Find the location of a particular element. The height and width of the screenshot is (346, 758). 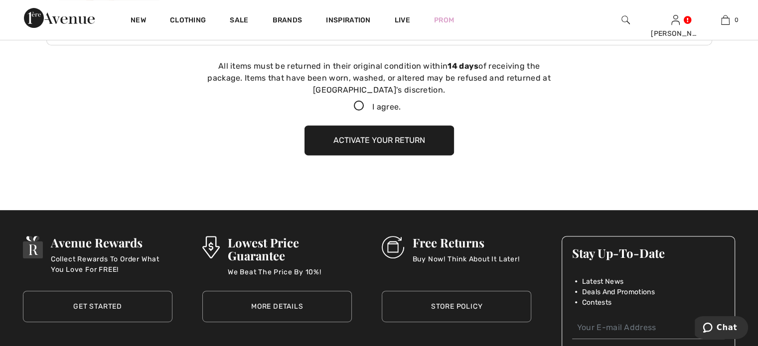

a: More Details is located at coordinates (277, 306).